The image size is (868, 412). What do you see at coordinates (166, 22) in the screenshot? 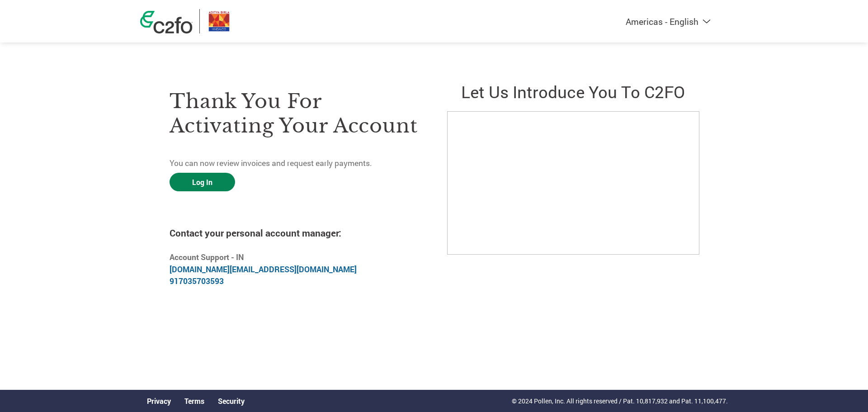
I see `img: c2fo logo` at bounding box center [166, 22].